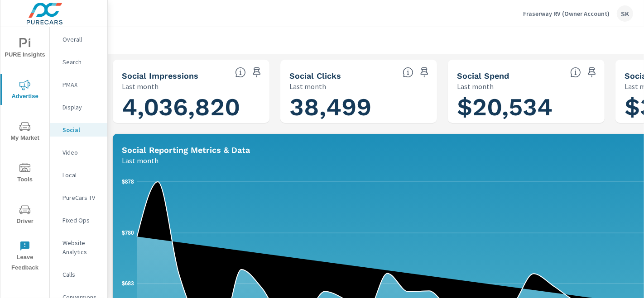 This screenshot has width=644, height=298. Describe the element at coordinates (128, 233) in the screenshot. I see `text: $780` at that location.